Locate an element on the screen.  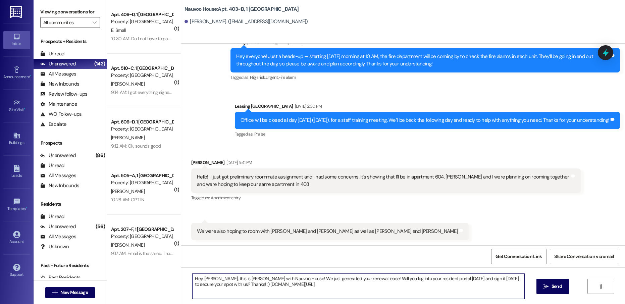
a: Account is located at coordinates (17, 238).